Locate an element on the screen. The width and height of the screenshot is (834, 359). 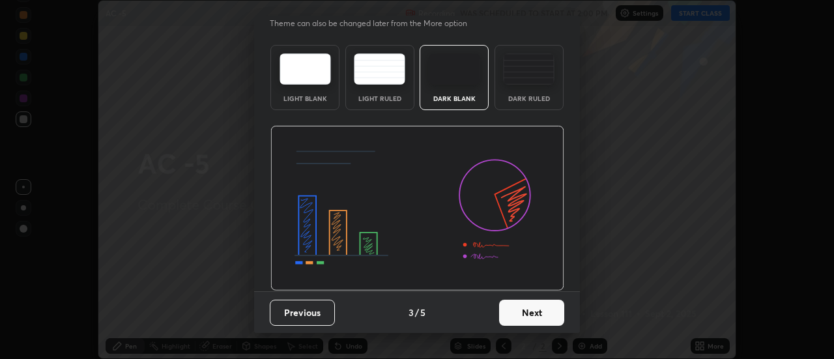
div: Dark Ruled is located at coordinates (529, 98).